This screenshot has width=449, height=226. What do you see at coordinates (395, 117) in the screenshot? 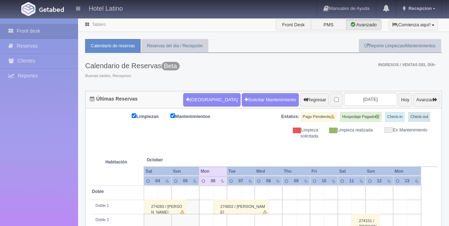
I see `label: Check-in` at bounding box center [395, 117].